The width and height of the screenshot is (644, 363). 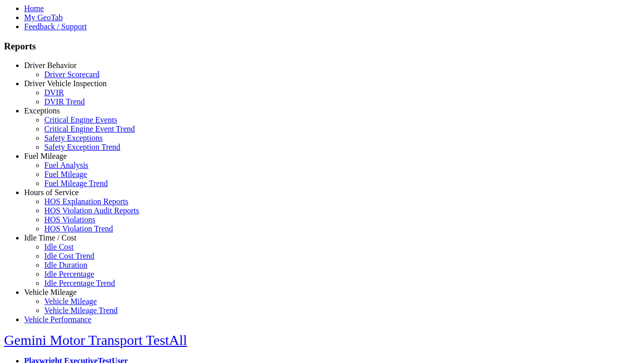 What do you see at coordinates (69, 219) in the screenshot?
I see `a: HOS Violations` at bounding box center [69, 219].